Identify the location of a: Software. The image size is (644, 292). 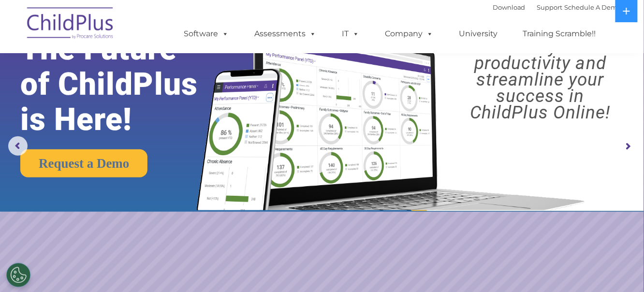
(206, 34).